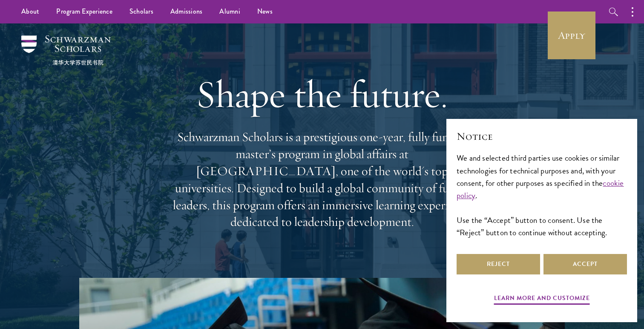  What do you see at coordinates (322, 94) in the screenshot?
I see `h1: Shape the future.` at bounding box center [322, 94].